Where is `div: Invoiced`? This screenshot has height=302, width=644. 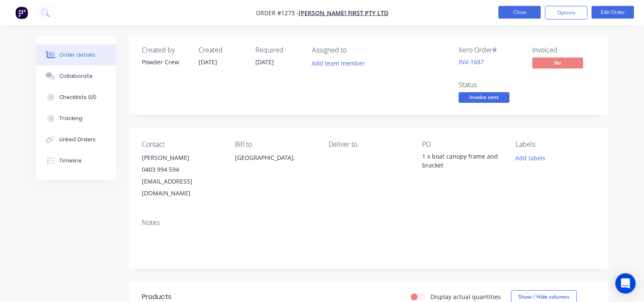
div: Invoiced is located at coordinates (564, 50).